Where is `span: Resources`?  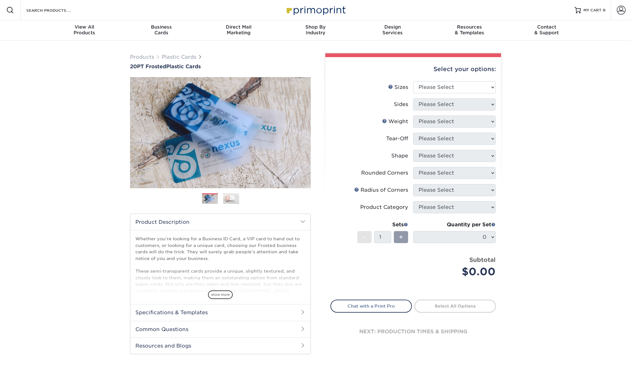
span: Resources is located at coordinates (469, 27).